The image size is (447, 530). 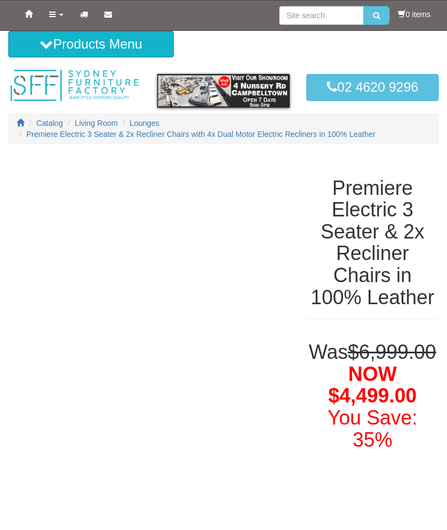 I want to click on button: Products Menu, so click(x=91, y=44).